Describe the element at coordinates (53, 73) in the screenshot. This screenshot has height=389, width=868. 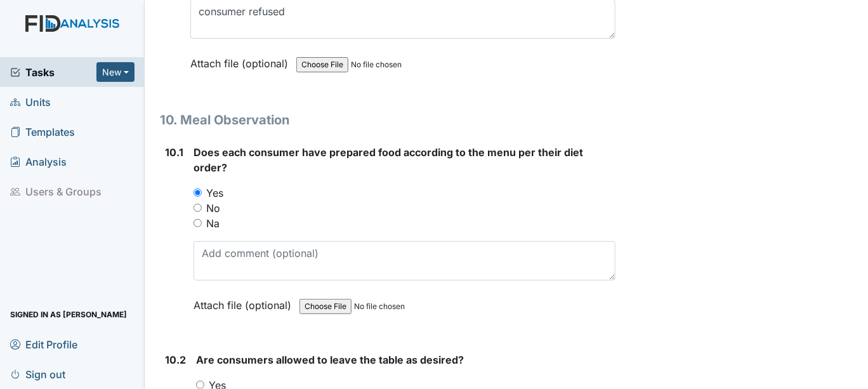
I see `span: Tasks` at that location.